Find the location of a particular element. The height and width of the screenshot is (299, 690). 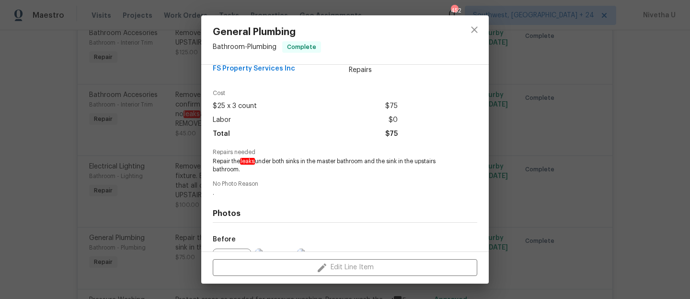

span: No Photo Reason is located at coordinates (345, 184).